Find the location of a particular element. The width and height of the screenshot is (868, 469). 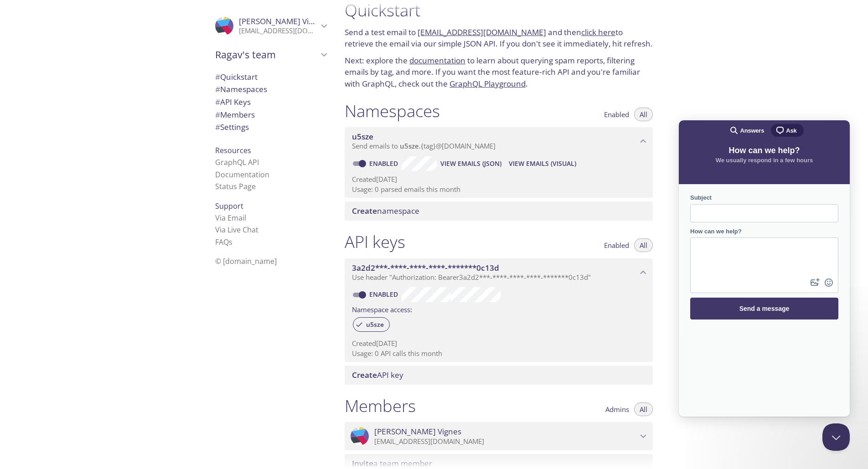

p: Usage: 0 API calls this month is located at coordinates (499, 353).